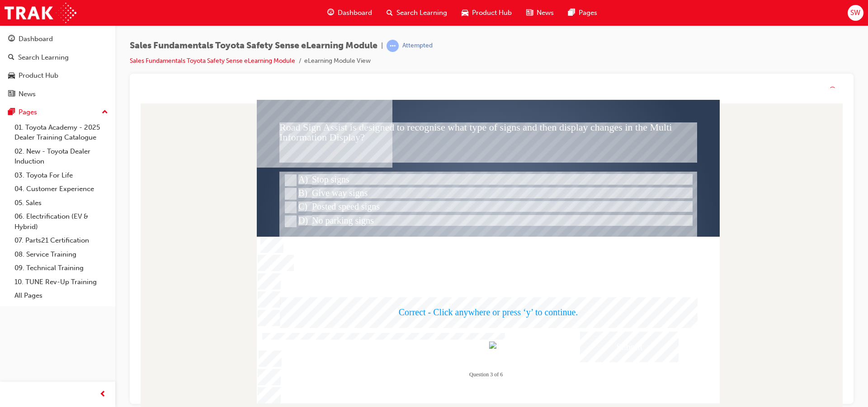 The height and width of the screenshot is (407, 868). What do you see at coordinates (38, 75) in the screenshot?
I see `div: Product Hub` at bounding box center [38, 75].